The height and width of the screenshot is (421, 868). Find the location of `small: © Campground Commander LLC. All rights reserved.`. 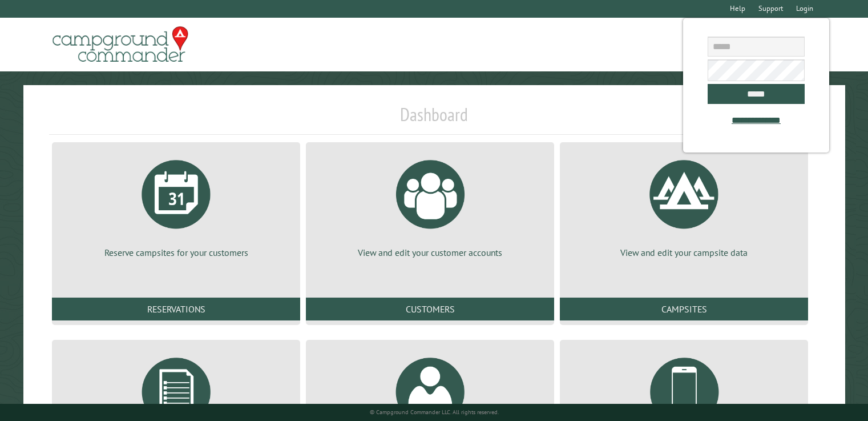

small: © Campground Commander LLC. All rights reserved. is located at coordinates (434, 412).